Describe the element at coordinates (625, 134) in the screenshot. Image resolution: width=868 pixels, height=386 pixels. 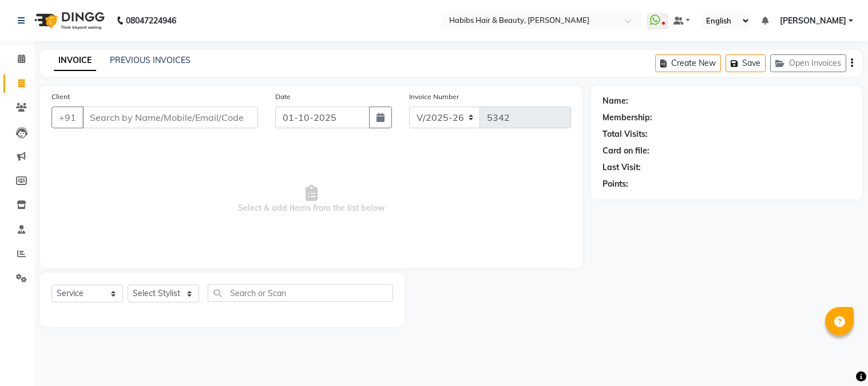
I see `div: Total Visits:` at that location.